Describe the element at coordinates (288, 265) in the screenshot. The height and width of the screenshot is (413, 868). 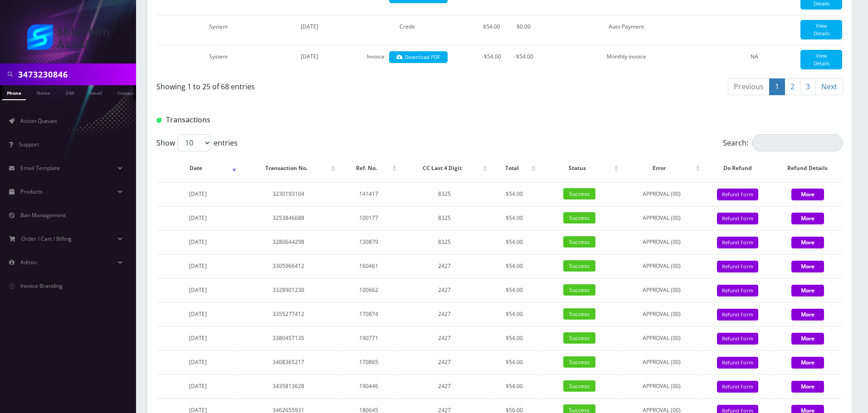
I see `td: 3305966412` at that location.